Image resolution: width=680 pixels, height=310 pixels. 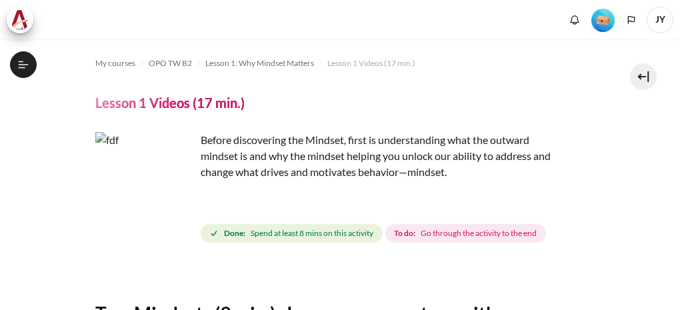 I want to click on a: OPO TW B2, so click(x=170, y=63).